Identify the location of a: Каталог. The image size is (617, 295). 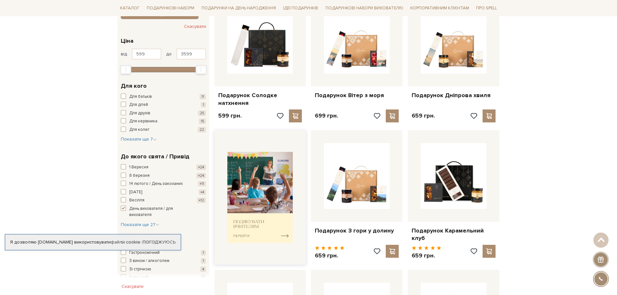
(130, 8).